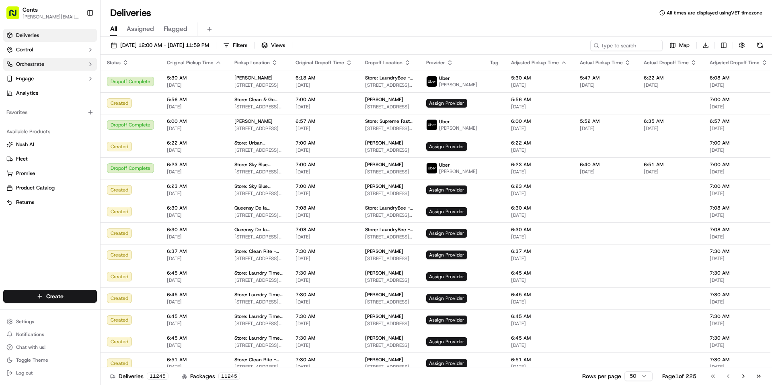 This screenshot has height=385, width=772. Describe the element at coordinates (14, 145) in the screenshot. I see `img: Masood Aslam` at that location.